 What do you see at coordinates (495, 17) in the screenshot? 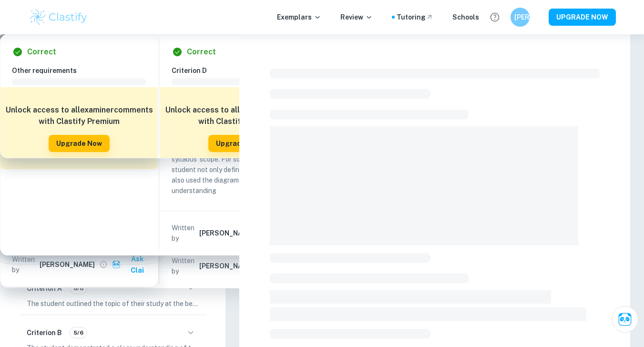
I see `button: Help and Feedback` at bounding box center [495, 17].